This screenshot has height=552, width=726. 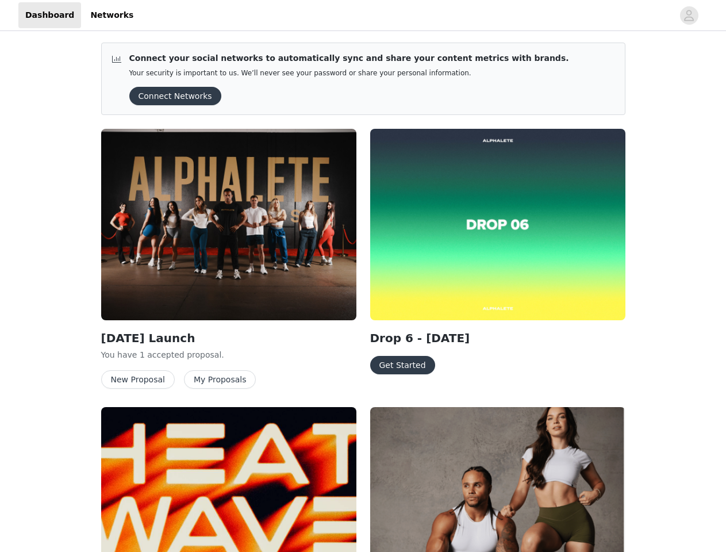 What do you see at coordinates (49, 15) in the screenshot?
I see `a: Dashboard` at bounding box center [49, 15].